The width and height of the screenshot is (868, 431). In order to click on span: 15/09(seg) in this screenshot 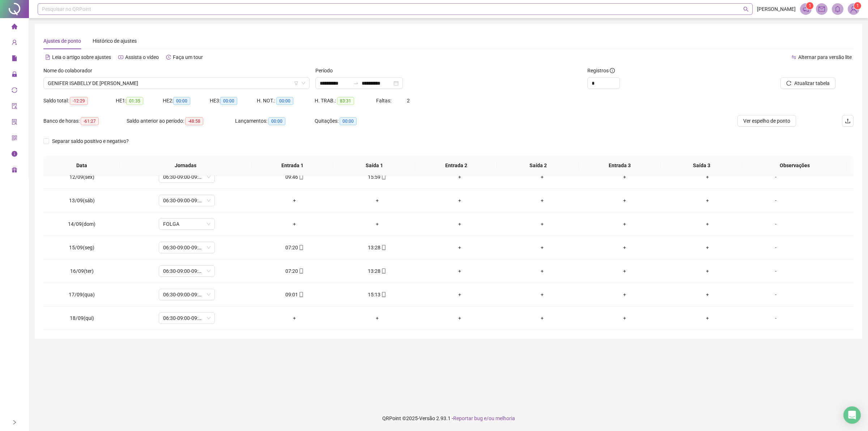, I will do `click(82, 247)`.